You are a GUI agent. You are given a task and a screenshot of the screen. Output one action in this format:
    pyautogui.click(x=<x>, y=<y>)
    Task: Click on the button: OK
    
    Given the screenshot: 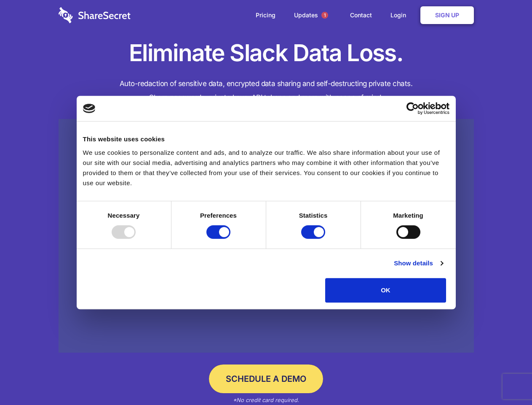 What is the action you would take?
    pyautogui.click(x=385, y=290)
    